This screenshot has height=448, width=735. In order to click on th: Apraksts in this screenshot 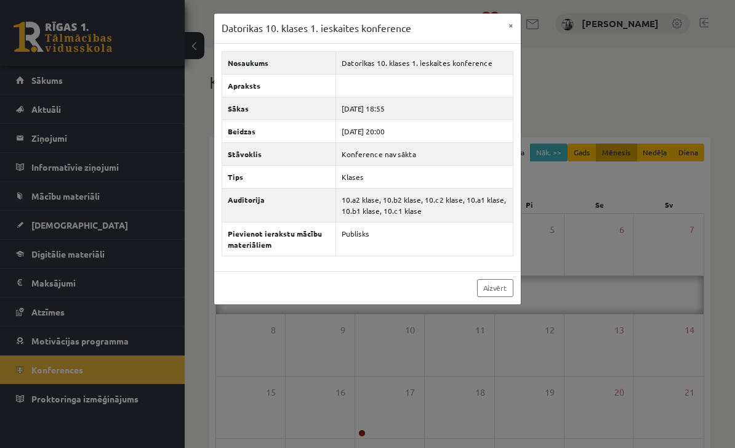, I will do `click(279, 85)`.